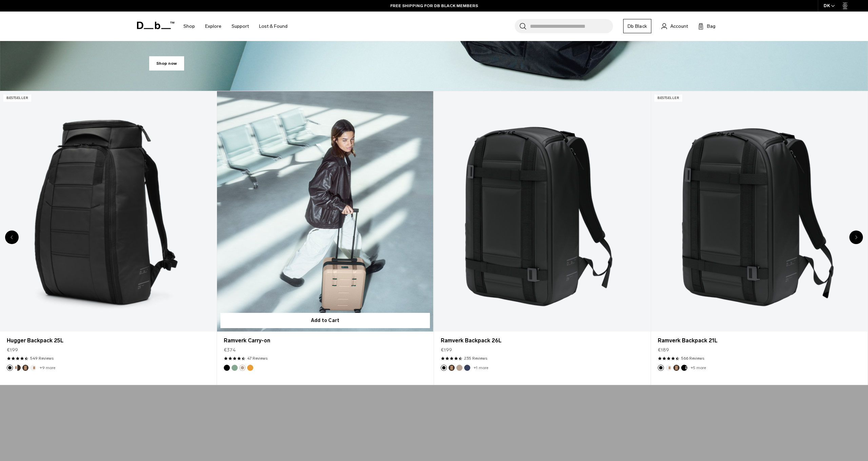 This screenshot has height=461, width=868. Describe the element at coordinates (325, 211) in the screenshot. I see `a: Ramverk Carry-on Fogbow Beige` at that location.